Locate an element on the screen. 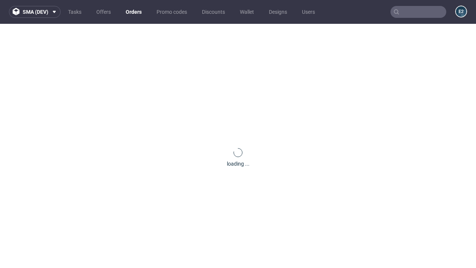 The width and height of the screenshot is (476, 268). a: Tasks is located at coordinates (75, 12).